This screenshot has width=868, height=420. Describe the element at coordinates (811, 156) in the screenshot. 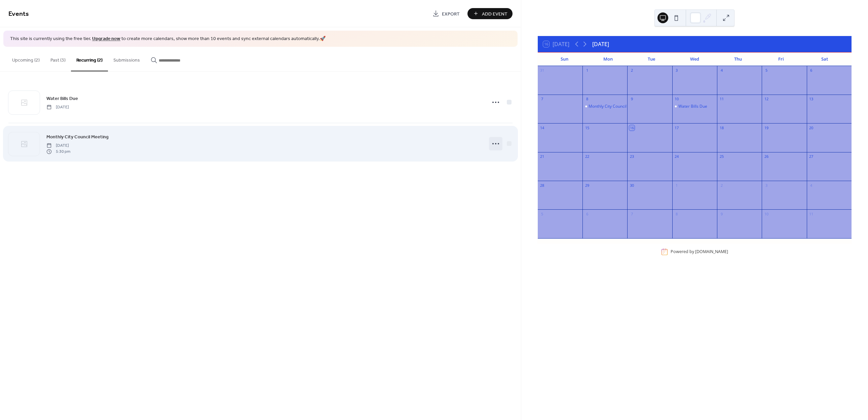

I see `div: 27` at that location.